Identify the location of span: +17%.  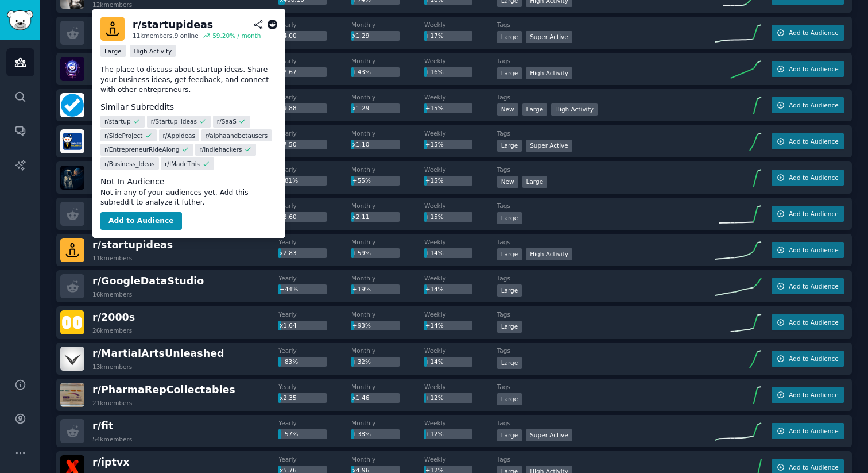
(435, 35).